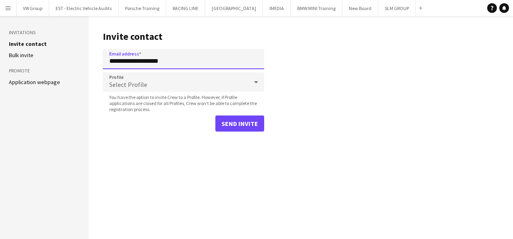 The height and width of the screenshot is (239, 513). I want to click on button: New Board, so click(360, 8).